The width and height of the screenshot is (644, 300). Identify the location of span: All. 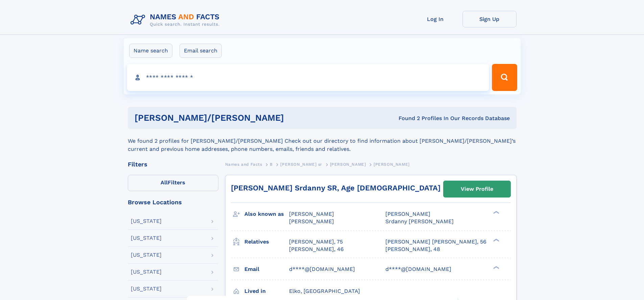
(164, 183).